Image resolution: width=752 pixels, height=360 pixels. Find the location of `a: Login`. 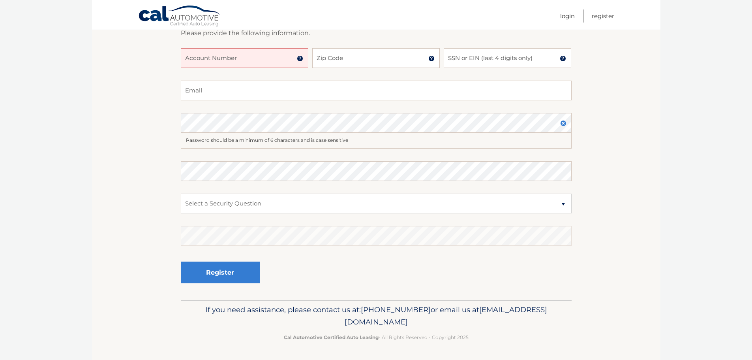

a: Login is located at coordinates (568, 16).